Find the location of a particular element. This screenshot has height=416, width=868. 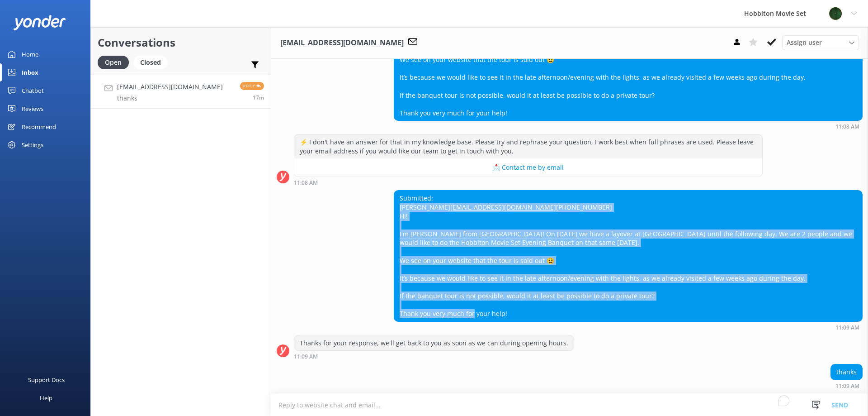

button: 📩 Contact me by email is located at coordinates (529, 168).